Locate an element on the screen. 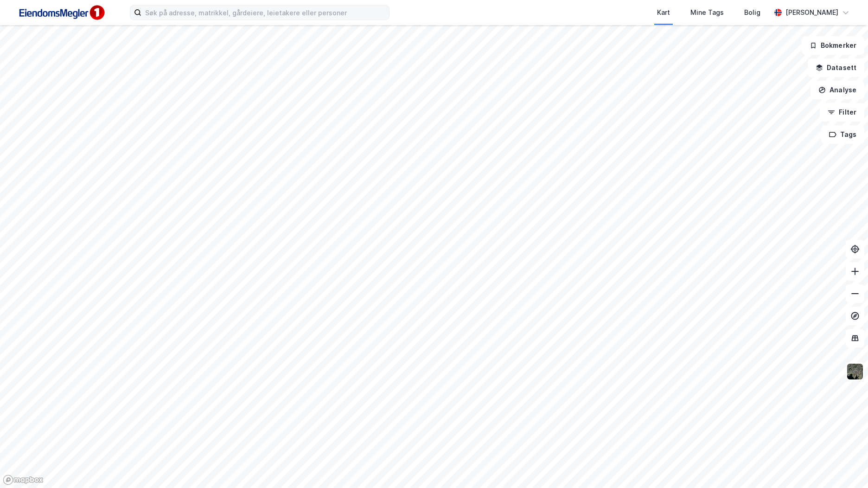  div: Kontrollprogram for chat is located at coordinates (845, 466).